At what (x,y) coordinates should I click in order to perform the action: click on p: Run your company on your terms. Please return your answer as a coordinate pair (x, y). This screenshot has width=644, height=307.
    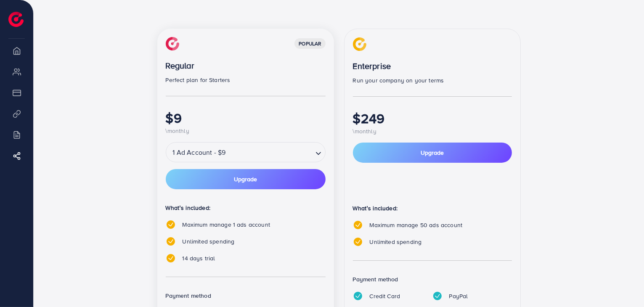
    Looking at the image, I should click on (433, 80).